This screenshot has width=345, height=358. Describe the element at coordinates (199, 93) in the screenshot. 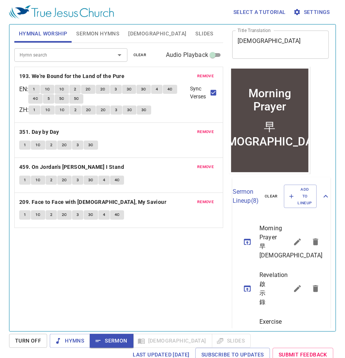

I see `span: Sync Verses` at that location.